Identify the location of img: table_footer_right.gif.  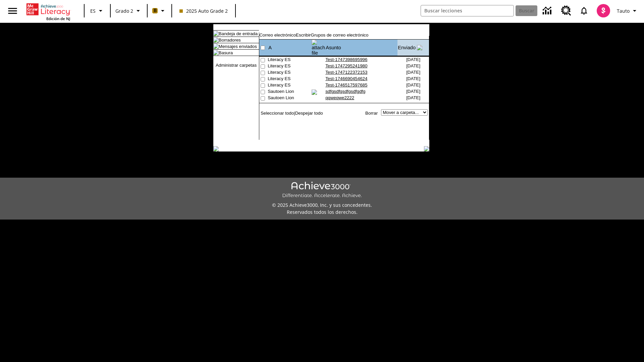
(427, 149).